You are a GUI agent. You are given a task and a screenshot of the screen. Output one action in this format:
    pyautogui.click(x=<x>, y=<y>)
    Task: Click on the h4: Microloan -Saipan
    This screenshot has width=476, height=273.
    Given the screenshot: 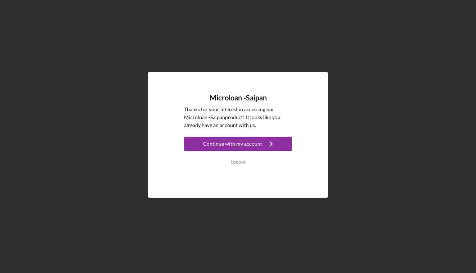 What is the action you would take?
    pyautogui.click(x=238, y=98)
    